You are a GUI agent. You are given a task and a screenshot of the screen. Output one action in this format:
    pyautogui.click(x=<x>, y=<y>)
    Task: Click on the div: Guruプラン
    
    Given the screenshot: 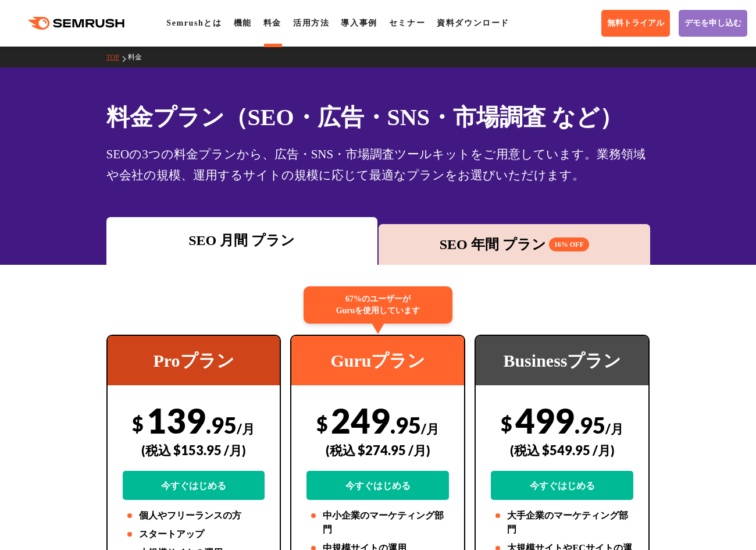 What is the action you would take?
    pyautogui.click(x=377, y=360)
    